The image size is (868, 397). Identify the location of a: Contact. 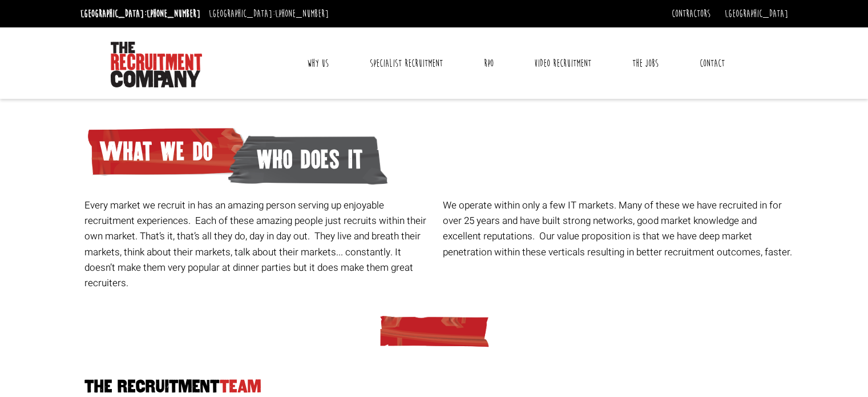
(712, 63).